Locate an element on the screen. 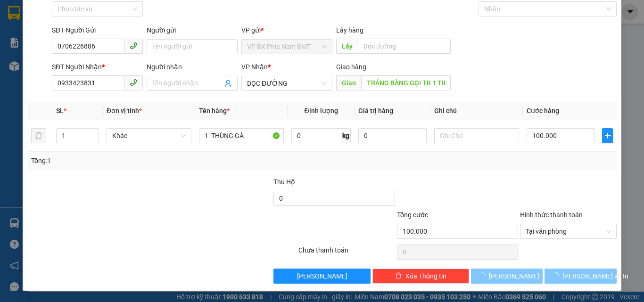 The width and height of the screenshot is (644, 302). span: Định lượng is located at coordinates (321, 111).